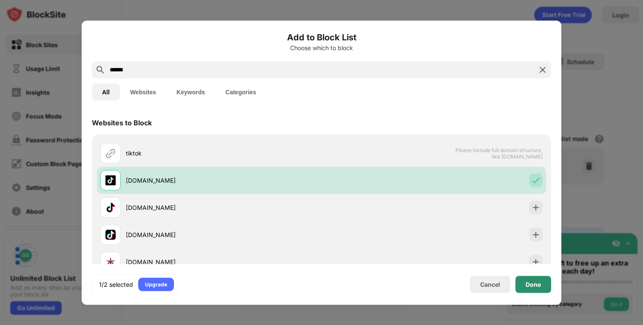 The height and width of the screenshot is (325, 643). I want to click on div: Upgrade, so click(156, 284).